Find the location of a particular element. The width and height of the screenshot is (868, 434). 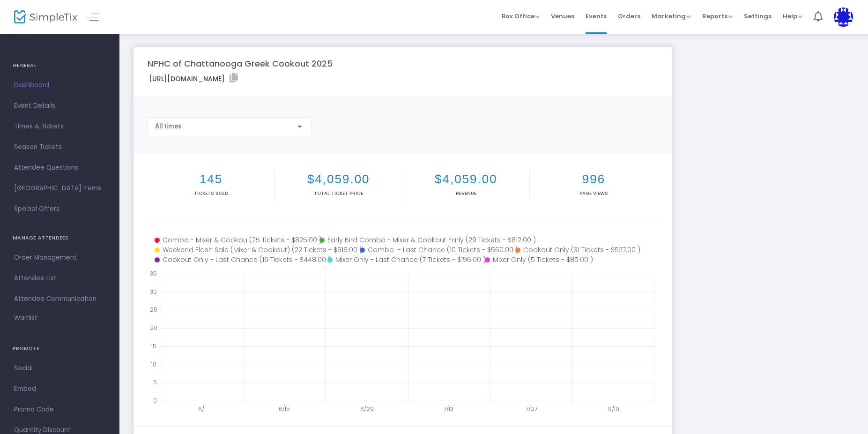

text: 30 is located at coordinates (153, 291).